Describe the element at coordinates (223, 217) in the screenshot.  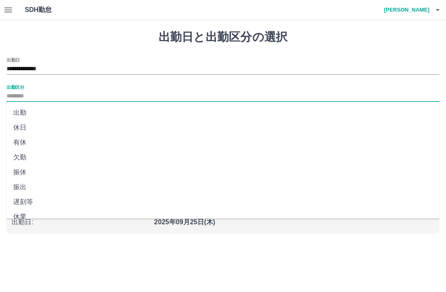
I see `li: 休業` at that location.